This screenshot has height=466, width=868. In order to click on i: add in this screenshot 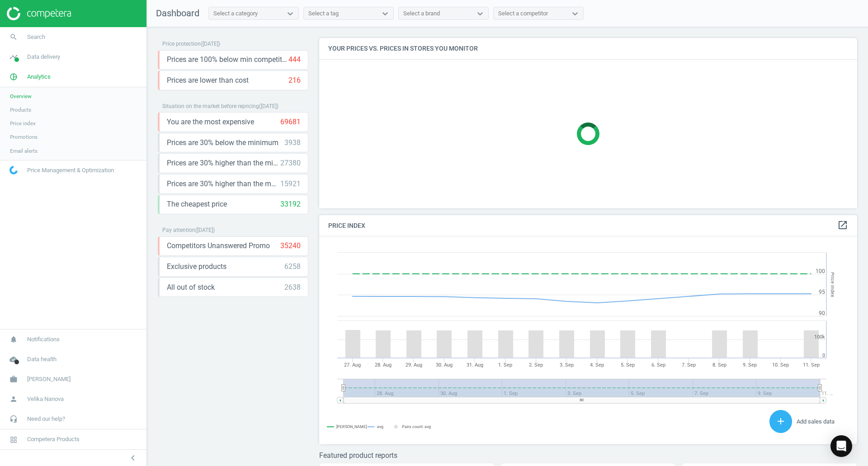, I will do `click(781, 422)`.